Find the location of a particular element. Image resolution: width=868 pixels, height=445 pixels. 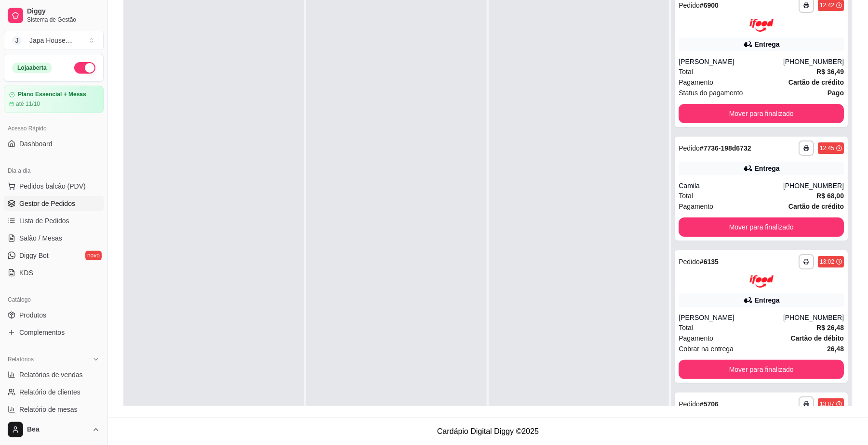

a: DiggySistema de Gestão is located at coordinates (54, 15).